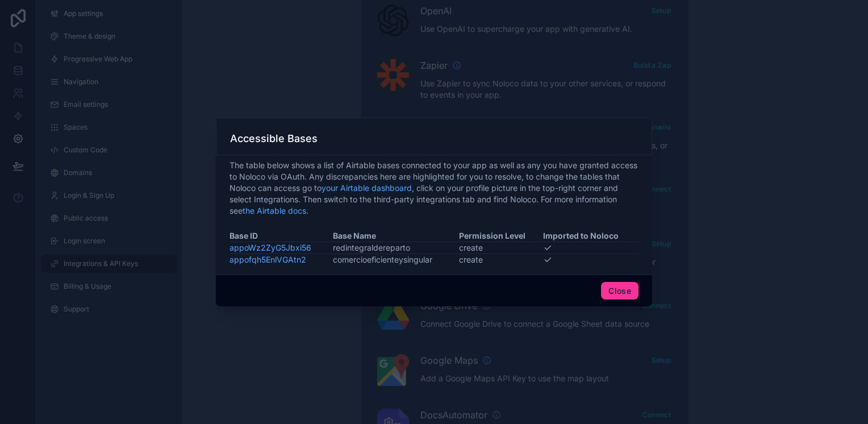 The height and width of the screenshot is (424, 868). What do you see at coordinates (274, 139) in the screenshot?
I see `h3: Accessible Bases` at bounding box center [274, 139].